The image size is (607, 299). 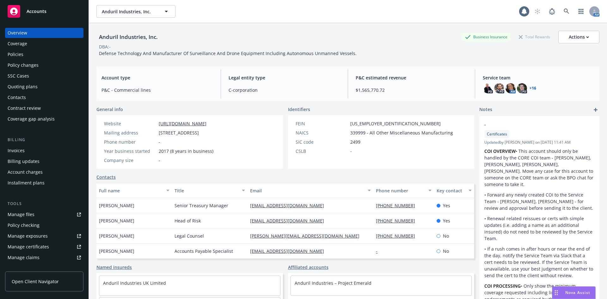 I want to click on span: 2499, so click(x=356, y=142).